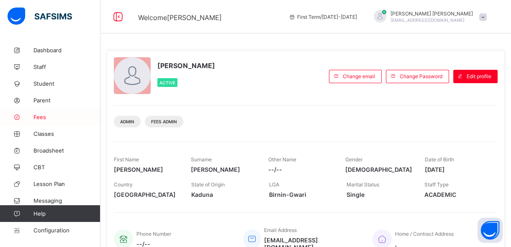  I want to click on span: Configuration, so click(67, 230).